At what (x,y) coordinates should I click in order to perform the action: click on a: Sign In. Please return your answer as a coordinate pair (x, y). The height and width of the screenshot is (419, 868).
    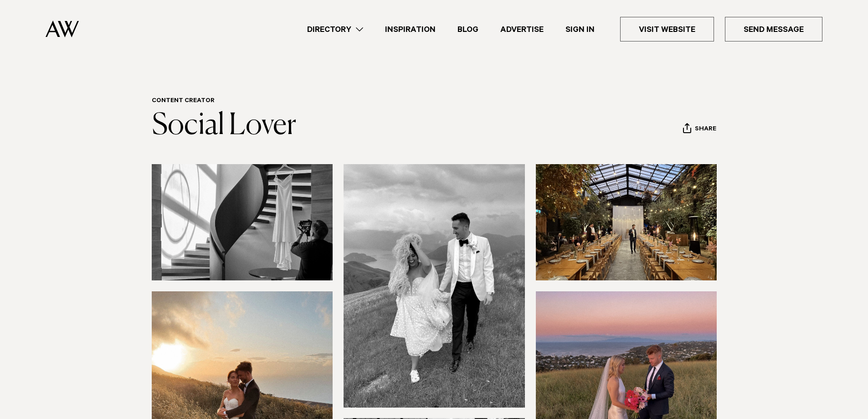
    Looking at the image, I should click on (580, 30).